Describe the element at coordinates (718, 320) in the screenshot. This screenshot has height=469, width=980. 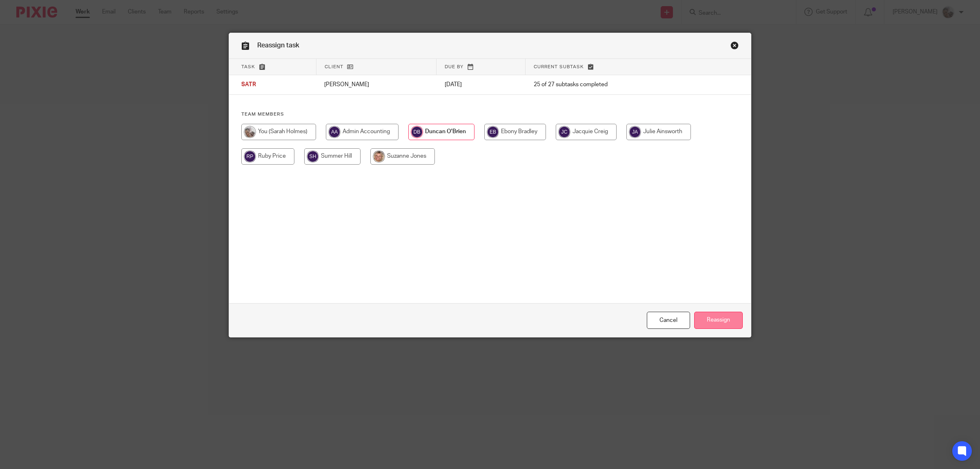
I see `input: Reassign` at that location.